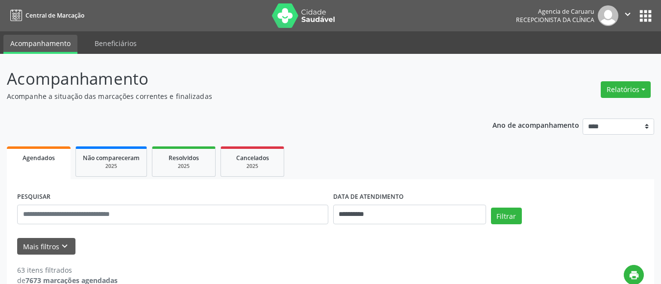 The width and height of the screenshot is (661, 284). What do you see at coordinates (116, 43) in the screenshot?
I see `a: Beneficiários` at bounding box center [116, 43].